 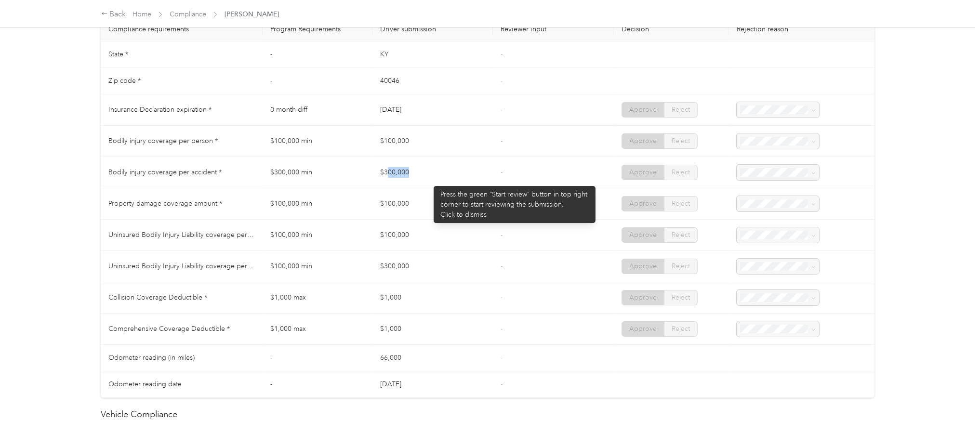 I want to click on th: Reviewer input, so click(x=553, y=30).